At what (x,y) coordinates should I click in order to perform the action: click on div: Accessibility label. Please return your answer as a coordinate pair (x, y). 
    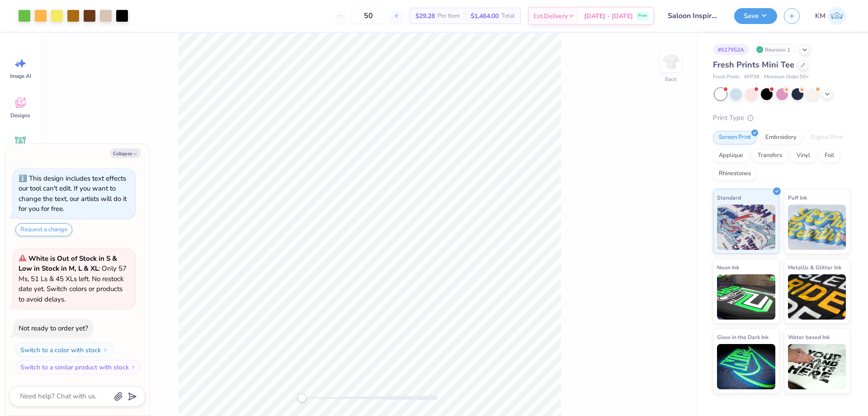
    Looking at the image, I should click on (302, 398).